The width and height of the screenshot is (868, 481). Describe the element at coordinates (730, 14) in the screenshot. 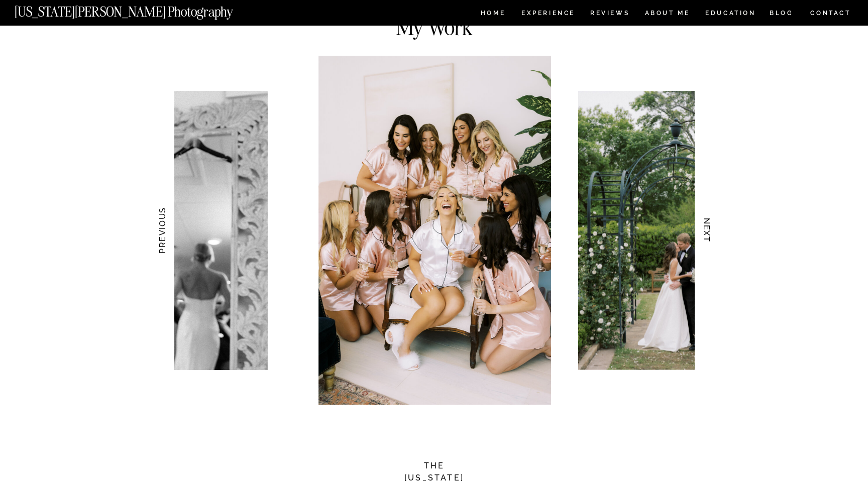

I see `a: EDUCATION` at that location.